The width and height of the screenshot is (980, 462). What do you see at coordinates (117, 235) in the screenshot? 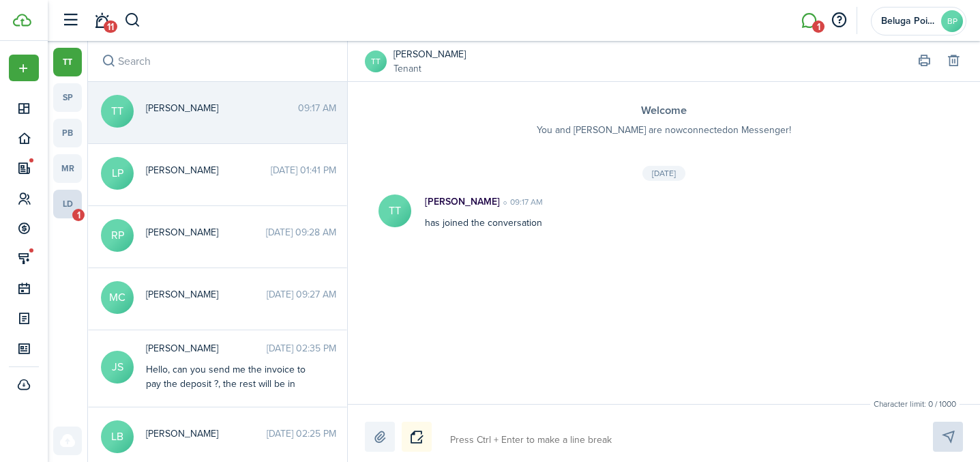
I see `avatar-text: RP` at bounding box center [117, 235].